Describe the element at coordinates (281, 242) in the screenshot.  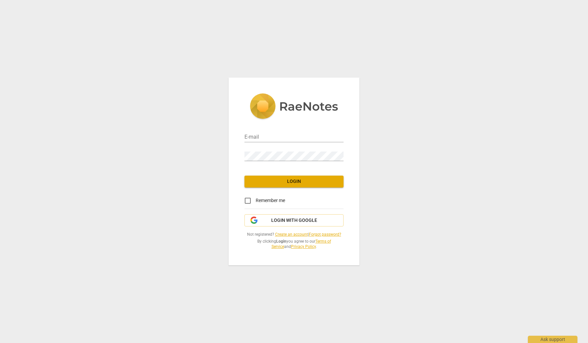
I see `b: Login` at that location.